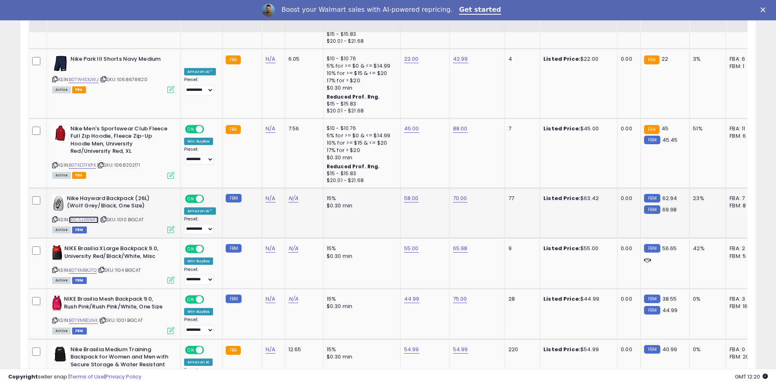 The width and height of the screenshot is (776, 385). I want to click on span: 45, so click(665, 128).